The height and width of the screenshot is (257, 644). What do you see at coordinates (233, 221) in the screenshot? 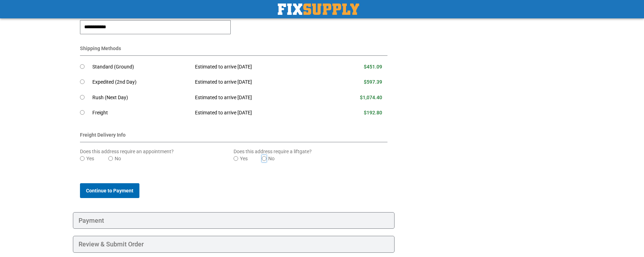
I see `div: Payment` at bounding box center [233, 221].